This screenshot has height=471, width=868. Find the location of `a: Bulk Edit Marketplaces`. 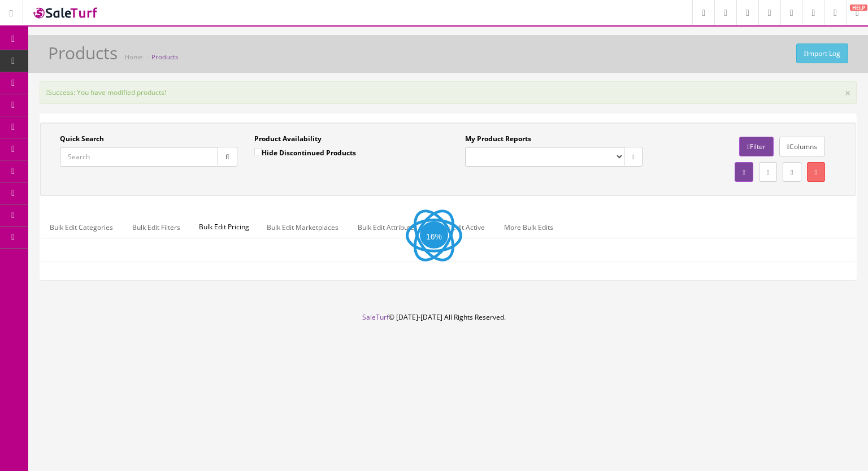

a: Bulk Edit Marketplaces is located at coordinates (302, 227).